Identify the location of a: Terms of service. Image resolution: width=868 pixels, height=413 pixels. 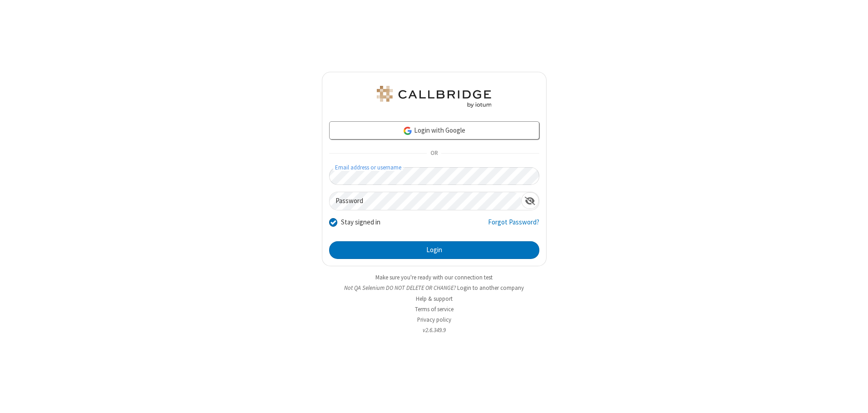
(434, 309).